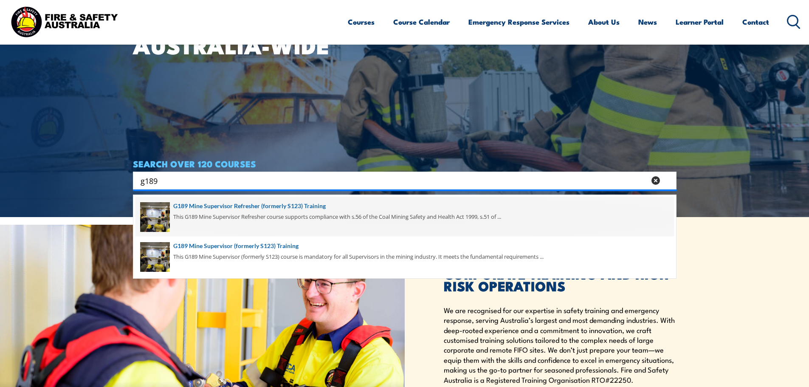 This screenshot has height=387, width=809. What do you see at coordinates (560, 344) in the screenshot?
I see `p: We are recognised for our expertise in safety training and emergency response, serving Australia’...` at bounding box center [560, 344].